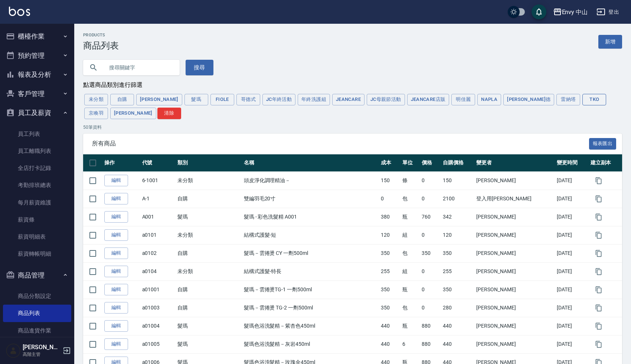  Describe the element at coordinates (101, 35) in the screenshot. I see `h2: Products` at that location.